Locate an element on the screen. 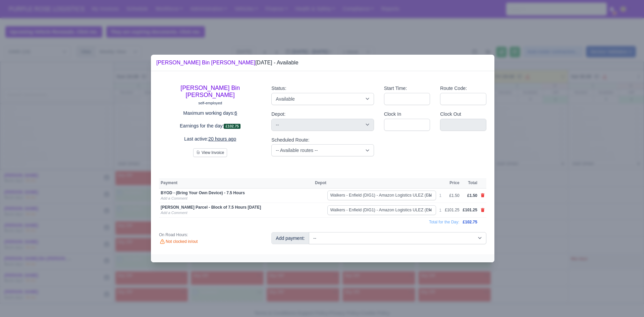  div: Chat Widget is located at coordinates (583, 278).